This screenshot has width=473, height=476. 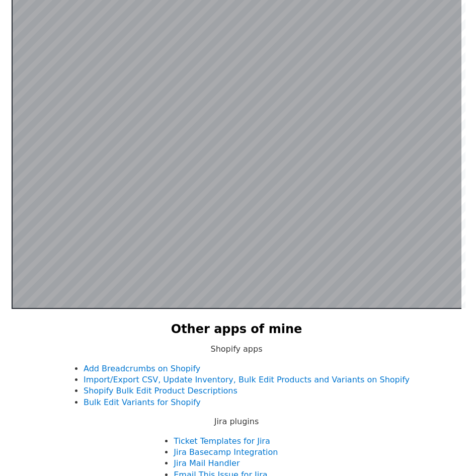 What do you see at coordinates (226, 452) in the screenshot?
I see `a: Jira Basecamp Integration` at bounding box center [226, 452].